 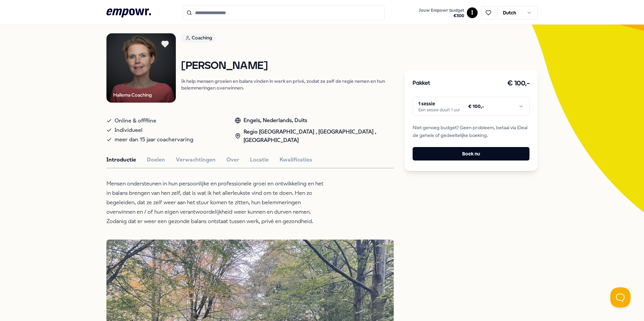 I want to click on p: Ik help mensen groeien en balans vinden in werk en privé, zodat ze zelf de regie nemen en hun bel..., so click(x=287, y=84).